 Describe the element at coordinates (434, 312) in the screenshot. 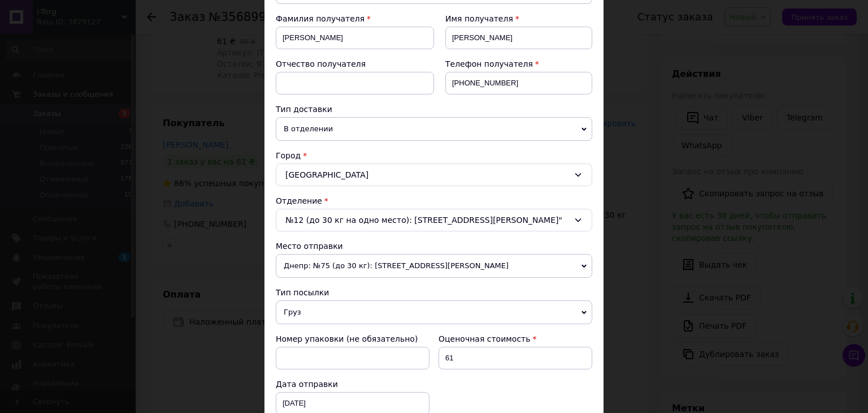

I see `span: Груз` at that location.